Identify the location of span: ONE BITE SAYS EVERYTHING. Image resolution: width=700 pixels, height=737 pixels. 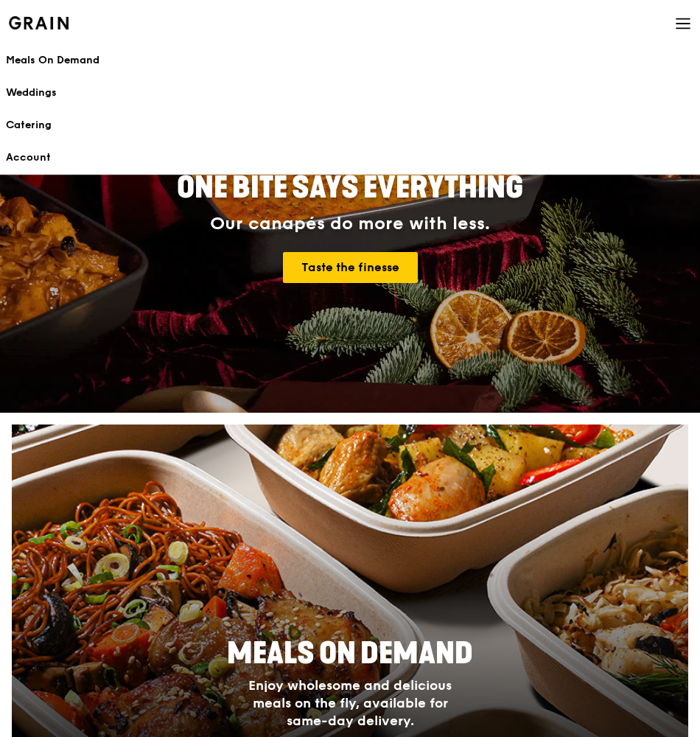
(350, 187).